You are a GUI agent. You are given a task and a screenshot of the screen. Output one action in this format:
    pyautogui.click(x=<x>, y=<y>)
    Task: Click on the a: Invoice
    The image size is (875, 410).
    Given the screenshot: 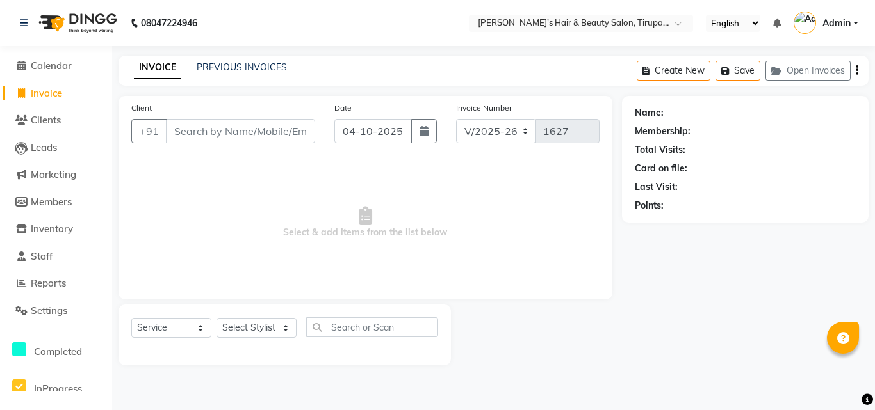 What is the action you would take?
    pyautogui.click(x=56, y=93)
    